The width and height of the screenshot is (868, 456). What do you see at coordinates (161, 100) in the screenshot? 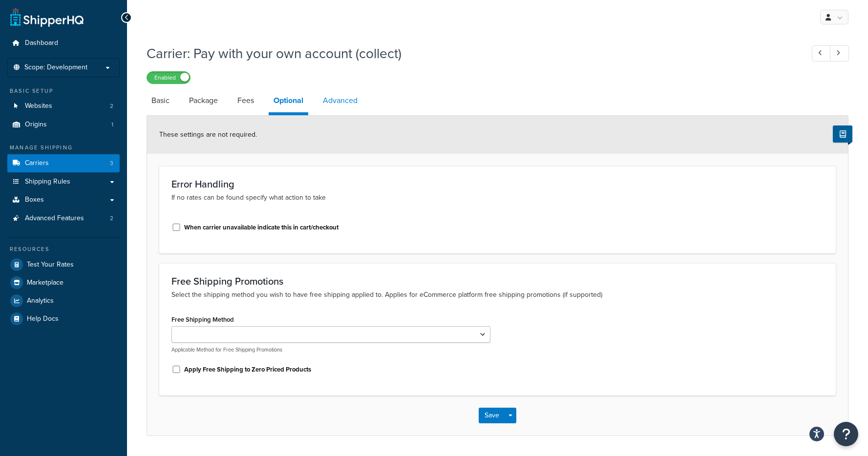
I see `a: Basic` at bounding box center [161, 100].